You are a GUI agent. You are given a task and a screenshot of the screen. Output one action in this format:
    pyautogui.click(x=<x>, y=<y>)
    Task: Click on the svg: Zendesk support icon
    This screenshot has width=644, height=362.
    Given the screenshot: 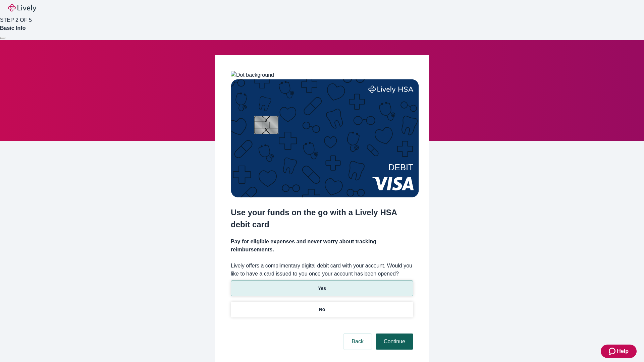 What is the action you would take?
    pyautogui.click(x=613, y=351)
    